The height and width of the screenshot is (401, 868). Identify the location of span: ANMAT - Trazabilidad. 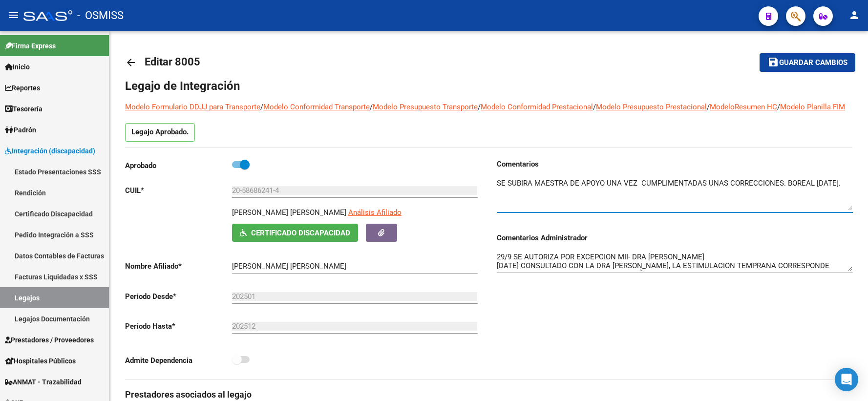
(43, 382).